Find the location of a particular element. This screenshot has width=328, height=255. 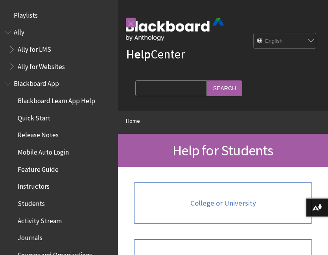

span: Ally is located at coordinates (19, 31).